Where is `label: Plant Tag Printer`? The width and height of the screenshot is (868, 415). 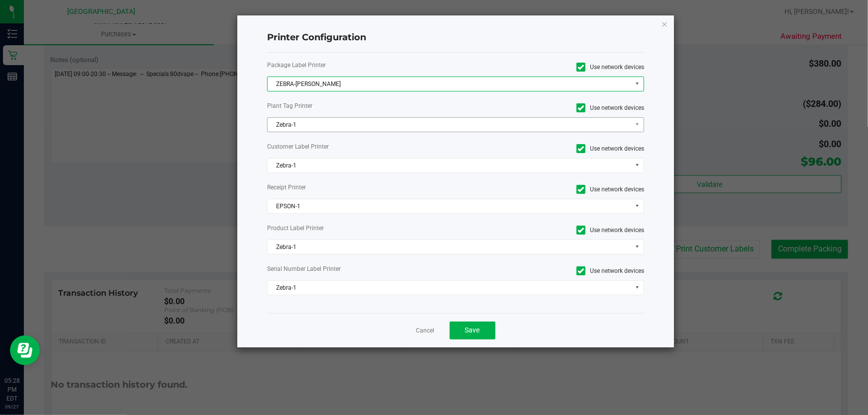
label: Plant Tag Printer is located at coordinates (357, 106).